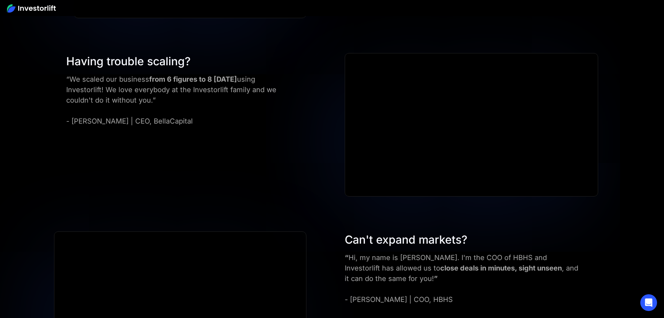 This screenshot has height=318, width=664. Describe the element at coordinates (174, 61) in the screenshot. I see `div: Having trouble scaling?` at that location.